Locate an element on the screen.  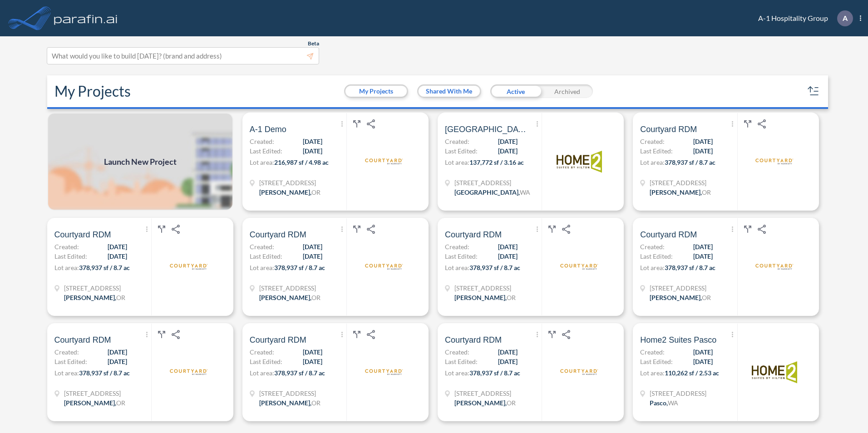
h2: My Projects is located at coordinates (93, 91).